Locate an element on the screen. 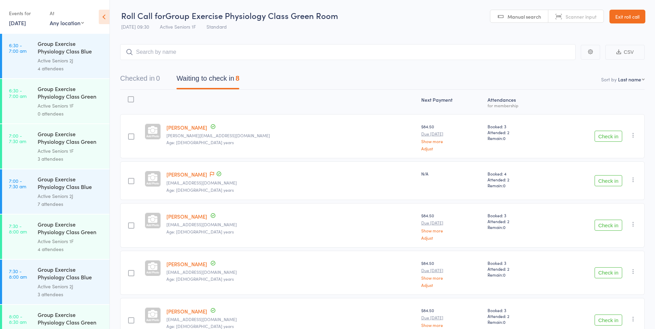 The height and width of the screenshot is (329, 655). a: Exit roll call is located at coordinates (627, 17).